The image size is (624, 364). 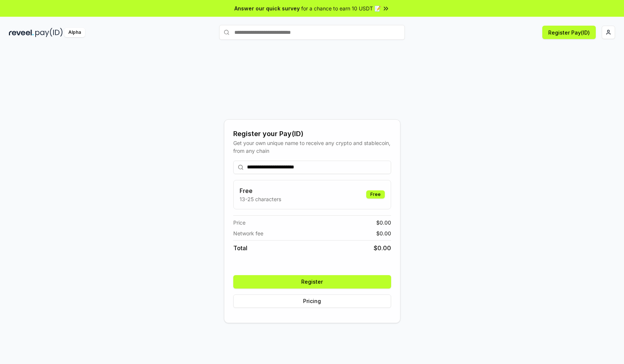 I want to click on span: Network fee, so click(x=248, y=233).